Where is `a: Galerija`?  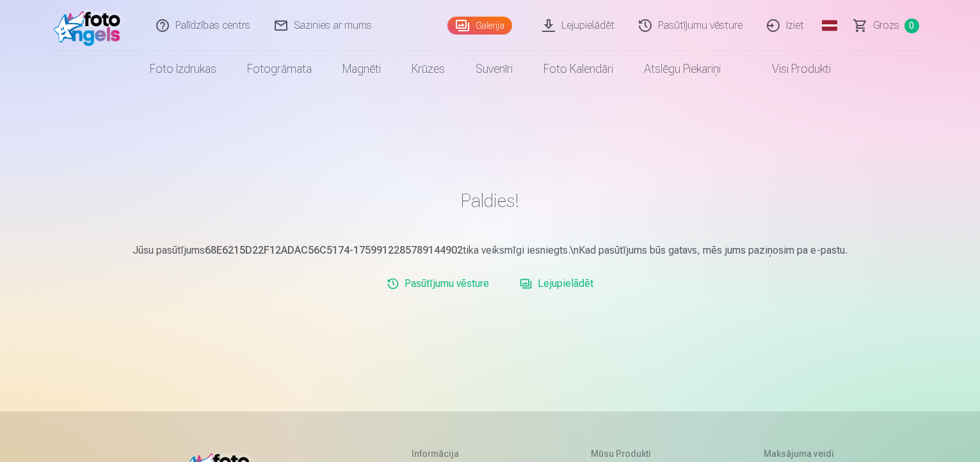 a: Galerija is located at coordinates (479, 25).